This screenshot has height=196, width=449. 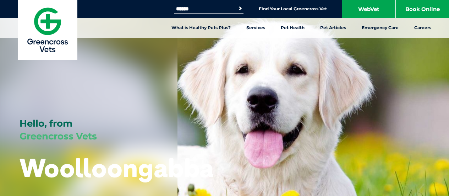 I want to click on a: Find Your Local Greencross Vet, so click(x=293, y=9).